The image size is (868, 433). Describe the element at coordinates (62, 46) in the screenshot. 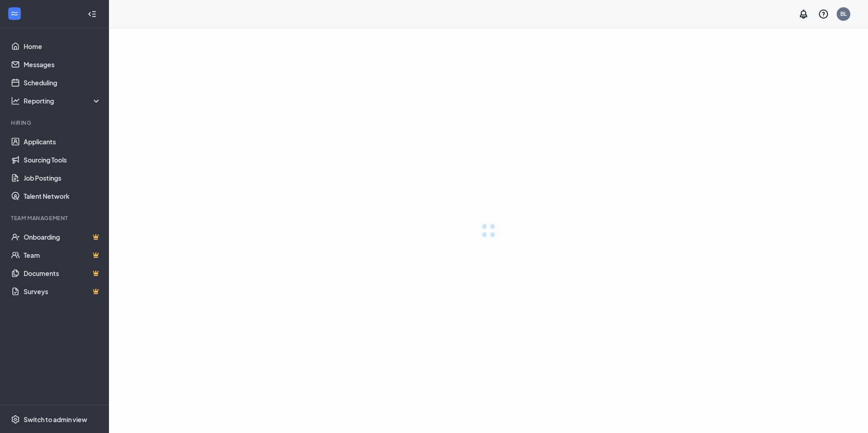

I see `a: Home` at that location.